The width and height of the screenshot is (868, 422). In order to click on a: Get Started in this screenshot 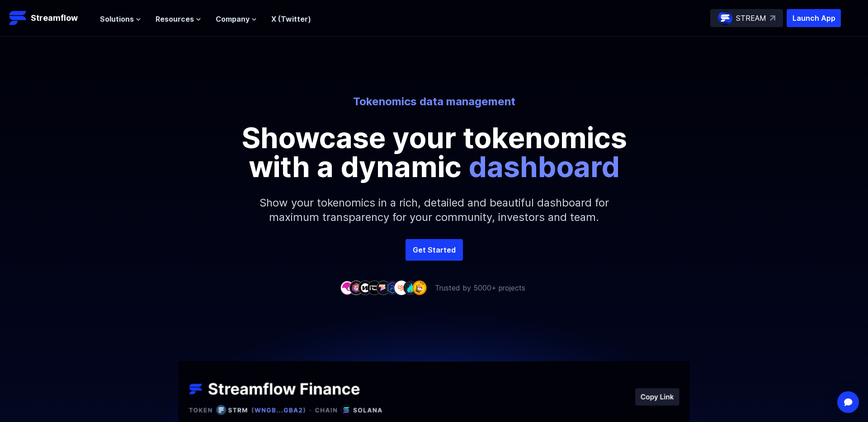, I will do `click(434, 250)`.